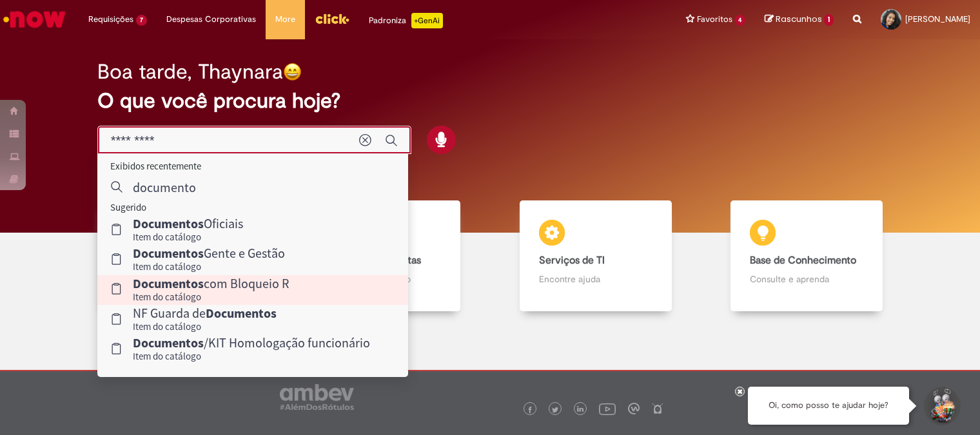 This screenshot has height=435, width=980. What do you see at coordinates (799, 20) in the screenshot?
I see `a: Rascunhos` at bounding box center [799, 20].